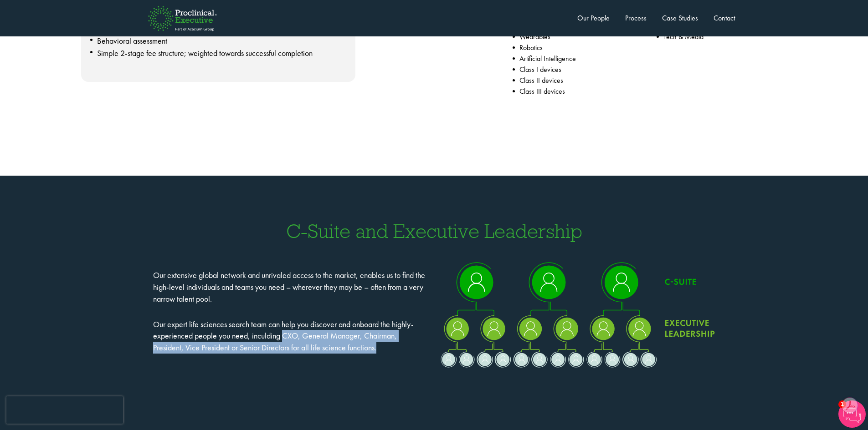 The width and height of the screenshot is (868, 430). Describe the element at coordinates (578, 315) in the screenshot. I see `img: Levels and Functions` at that location.